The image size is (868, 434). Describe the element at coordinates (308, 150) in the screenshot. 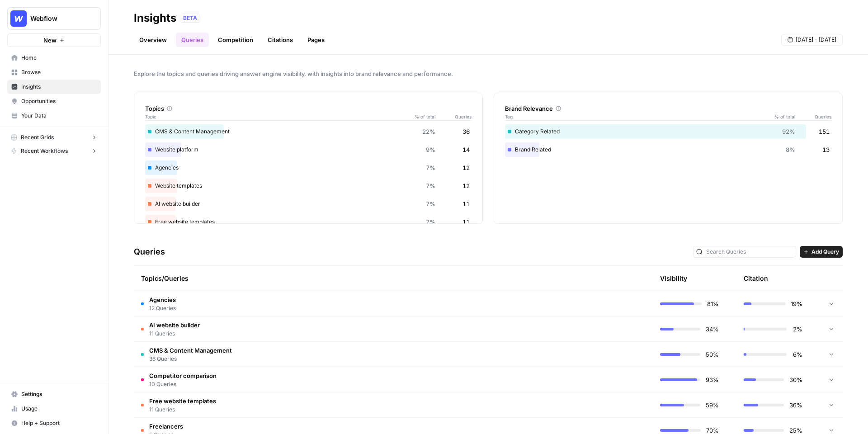

I see `div: Website platform` at that location.